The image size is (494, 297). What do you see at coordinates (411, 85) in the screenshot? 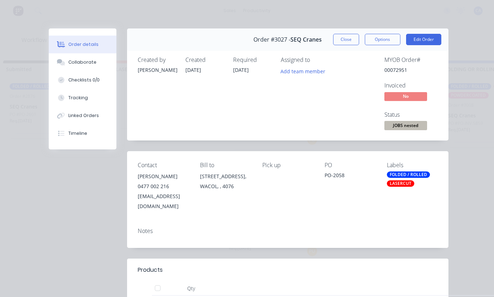
I see `div: Invoiced` at bounding box center [411, 85].